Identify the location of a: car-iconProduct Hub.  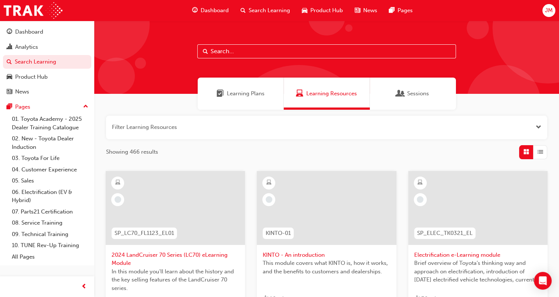
(322, 10).